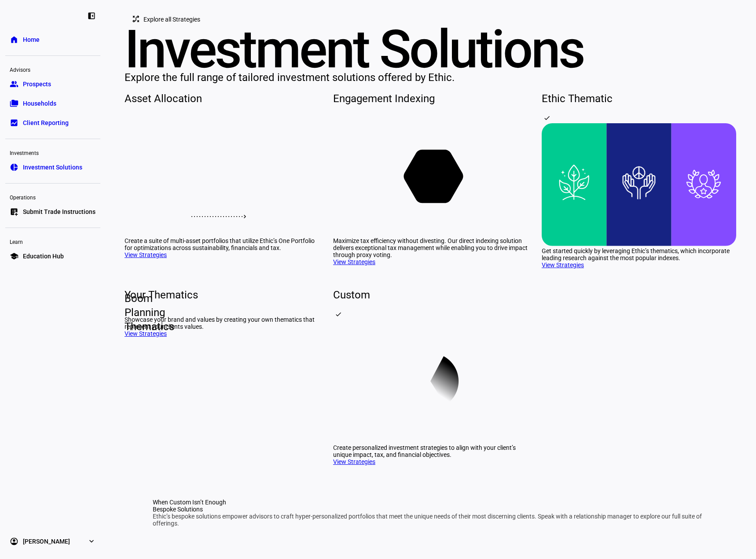 Image resolution: width=756 pixels, height=559 pixels. I want to click on div: Create personalized investment strategies to align with your client’s unique impact, tax, and fin..., so click(431, 452).